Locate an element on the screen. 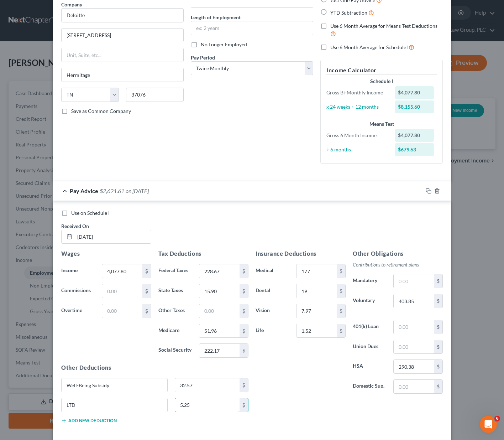  label: Federal Taxes is located at coordinates (175, 271).